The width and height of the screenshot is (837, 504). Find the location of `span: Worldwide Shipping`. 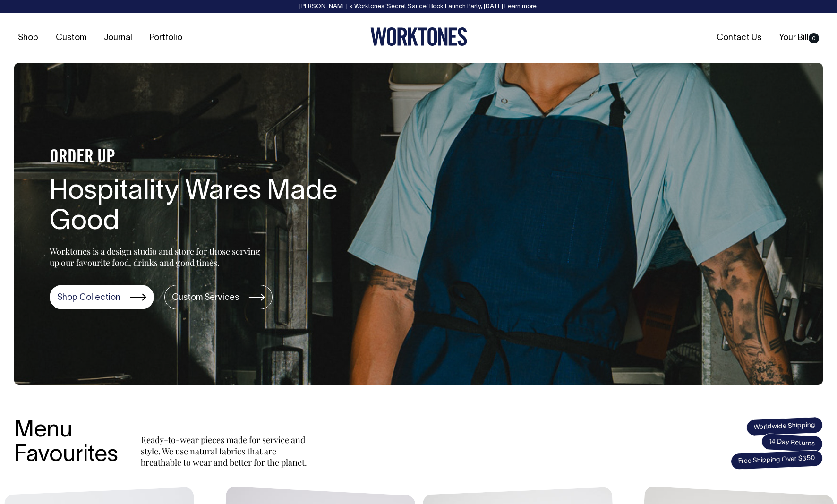

span: Worldwide Shipping is located at coordinates (784, 426).